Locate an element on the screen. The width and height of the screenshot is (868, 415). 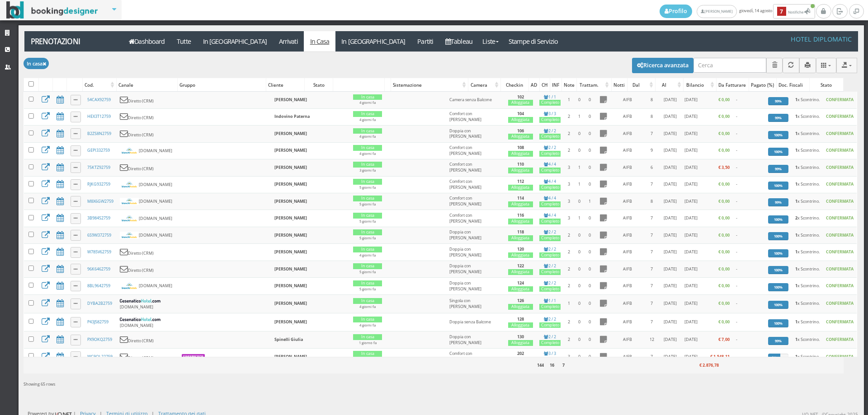
a: 8BL9642759 is located at coordinates (99, 285).